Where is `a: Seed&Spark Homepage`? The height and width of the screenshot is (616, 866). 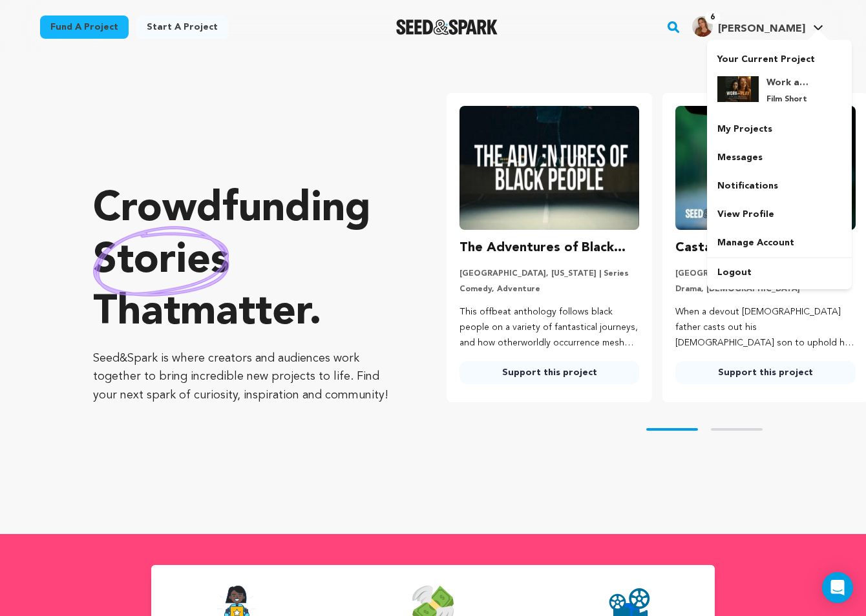 a: Seed&Spark Homepage is located at coordinates (447, 27).